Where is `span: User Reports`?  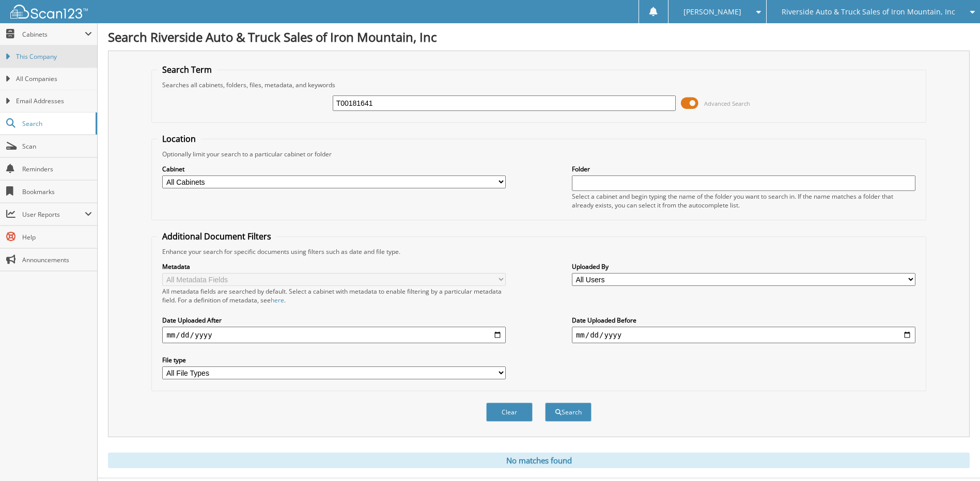
span: User Reports is located at coordinates (53, 214).